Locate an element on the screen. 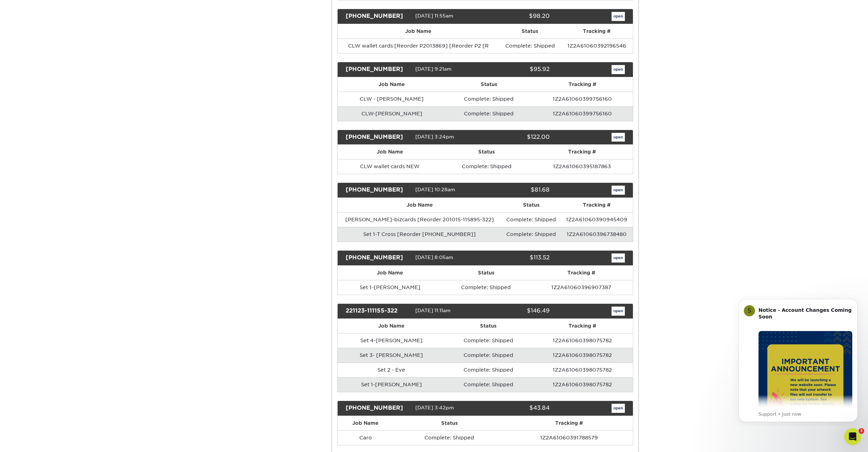 The height and width of the screenshot is (452, 868). td: CLW wallet cards [Reorder P2013869] [Reorder P2 [R is located at coordinates (418, 45).